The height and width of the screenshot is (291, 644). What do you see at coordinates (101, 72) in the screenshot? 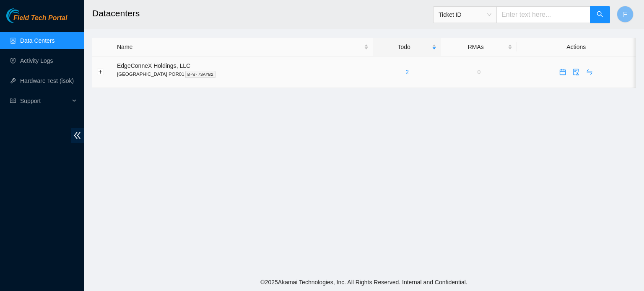
I see `button: Expand row` at bounding box center [101, 72].